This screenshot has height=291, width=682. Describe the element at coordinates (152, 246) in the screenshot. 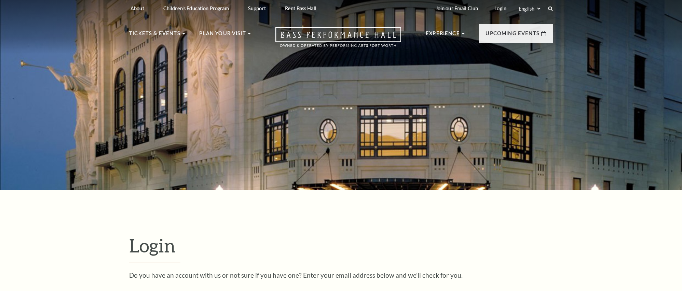

I see `span: Login` at that location.